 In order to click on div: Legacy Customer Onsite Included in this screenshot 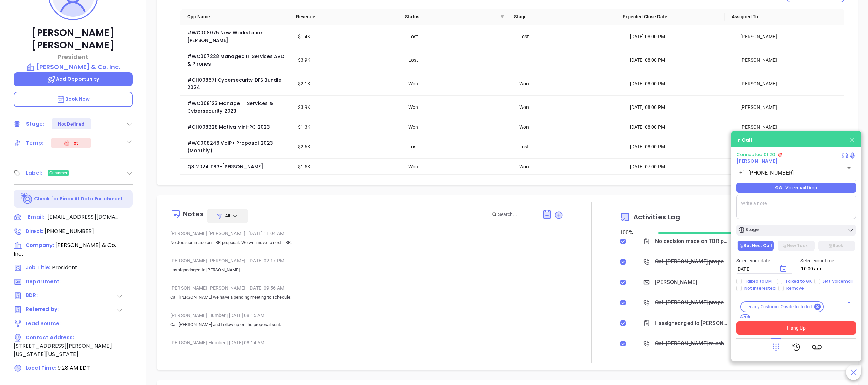, I will do `click(782, 307)`.